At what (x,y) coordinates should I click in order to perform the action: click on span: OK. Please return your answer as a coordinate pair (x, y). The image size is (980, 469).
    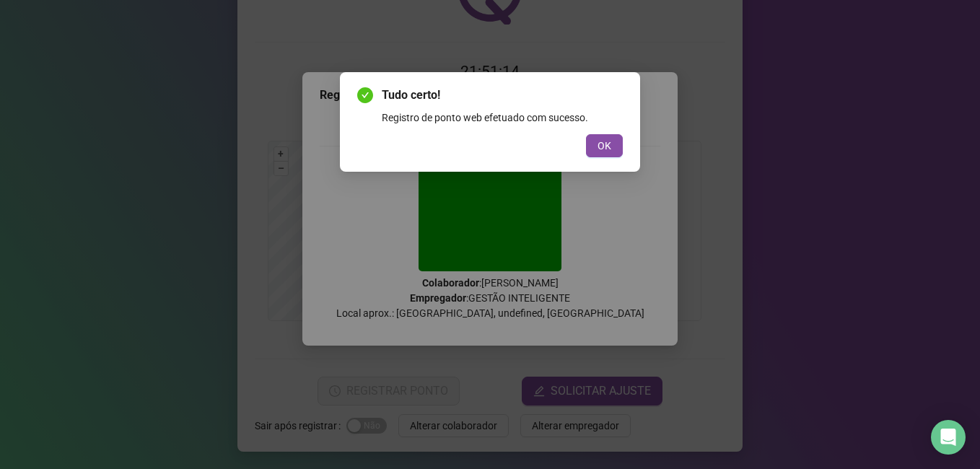
    Looking at the image, I should click on (604, 146).